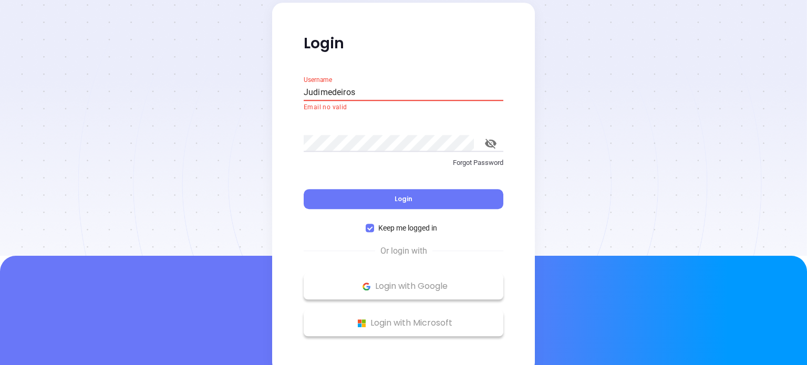  What do you see at coordinates (403, 323) in the screenshot?
I see `button: Microsoft Logo Login with Microsoft` at bounding box center [403, 323].